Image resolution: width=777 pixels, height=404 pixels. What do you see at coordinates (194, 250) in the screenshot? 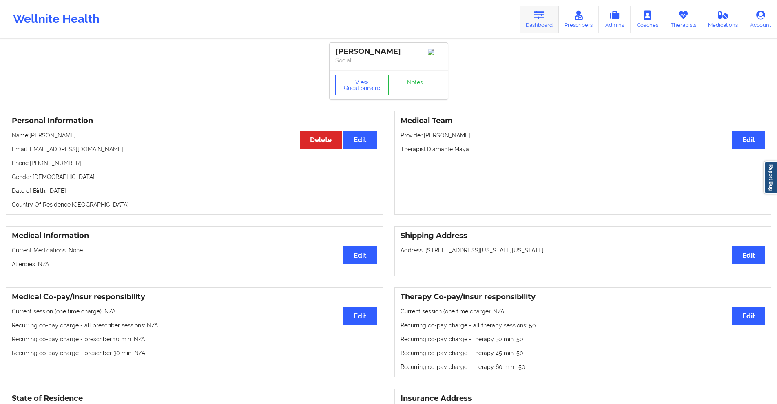
I see `p: Current Medications: None` at bounding box center [194, 250].